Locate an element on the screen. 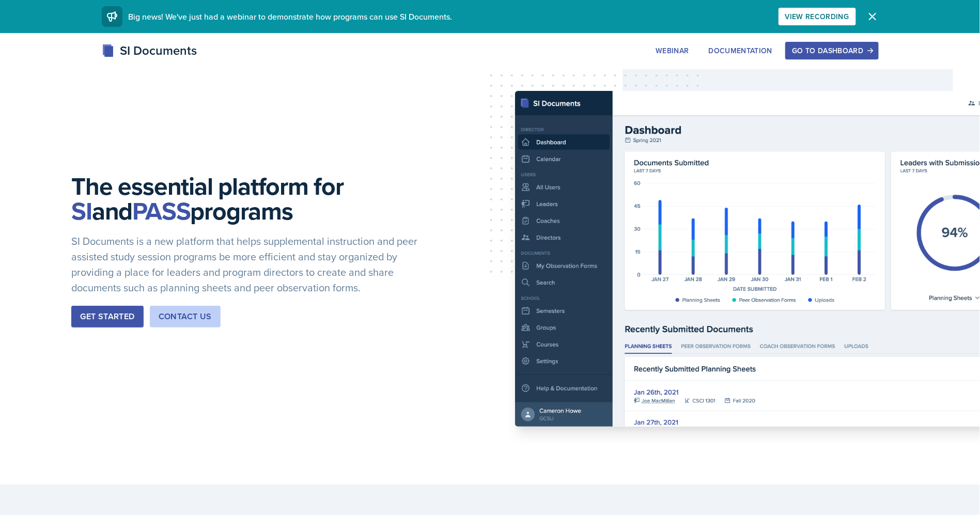  div: Contact Us is located at coordinates (185, 316).